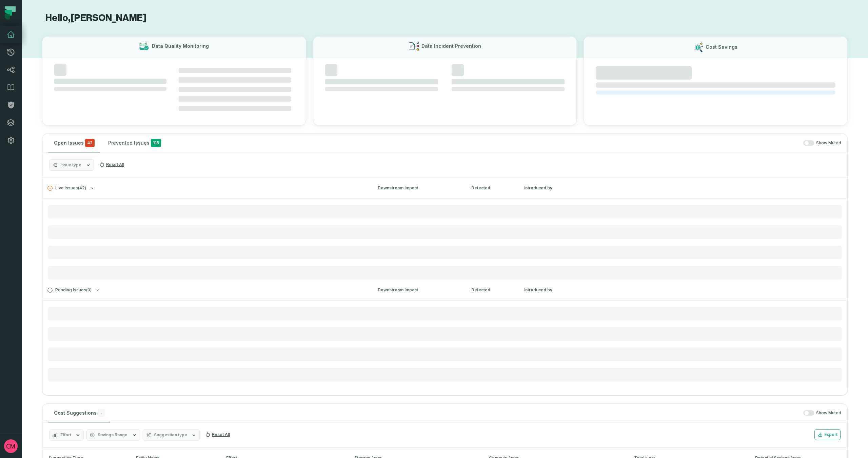  Describe the element at coordinates (180, 46) in the screenshot. I see `h3: Data Quality Monitoring` at that location.